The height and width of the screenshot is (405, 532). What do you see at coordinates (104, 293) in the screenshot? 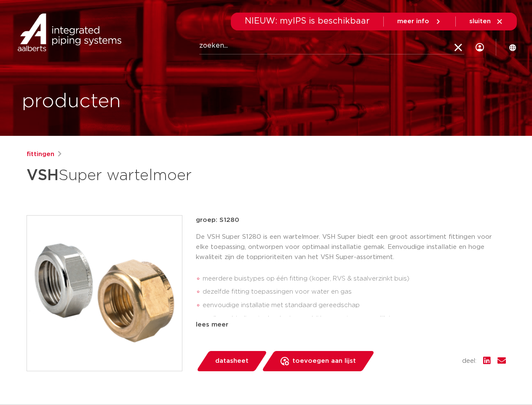
I see `img: Product Image for VSH Super wartelmoer` at bounding box center [104, 293].